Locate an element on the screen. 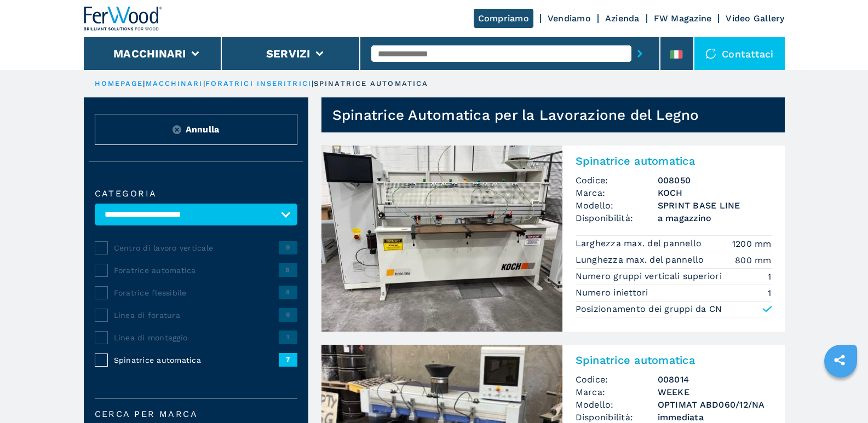 The image size is (868, 423). p: Numero gruppi verticali superiori is located at coordinates (650, 277).